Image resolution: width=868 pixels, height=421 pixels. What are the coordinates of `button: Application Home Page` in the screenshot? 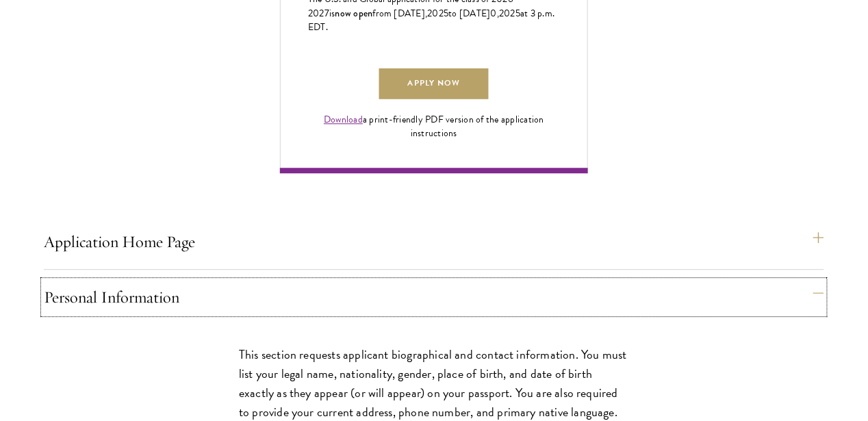 It's located at (434, 242).